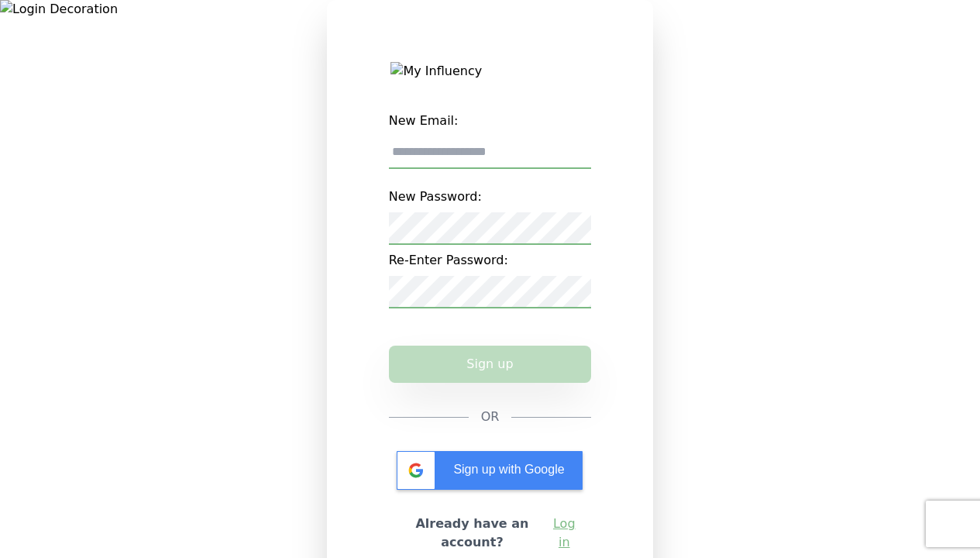 This screenshot has width=980, height=558. Describe the element at coordinates (508, 469) in the screenshot. I see `span: Sign up with Google` at that location.